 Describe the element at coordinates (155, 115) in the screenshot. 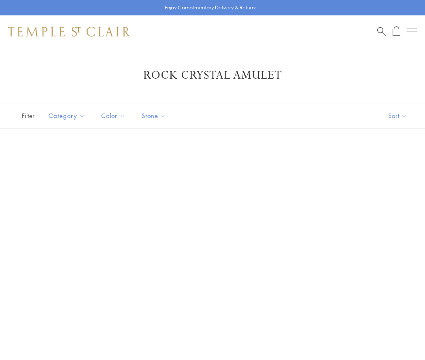

I see `span: Stone` at that location.